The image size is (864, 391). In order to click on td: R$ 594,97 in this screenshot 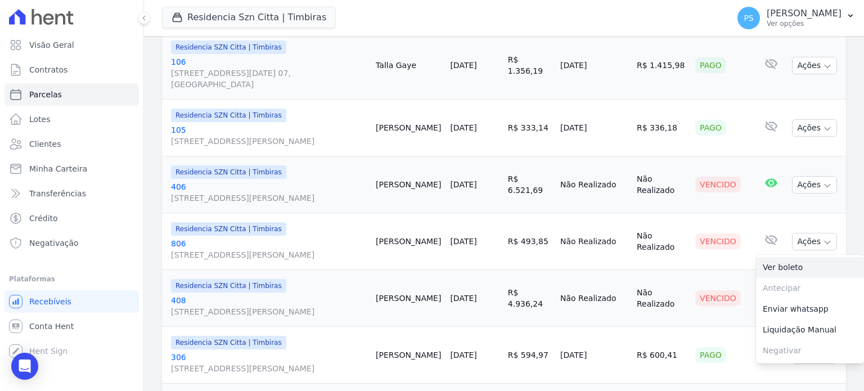, I will do `click(529, 355)`.